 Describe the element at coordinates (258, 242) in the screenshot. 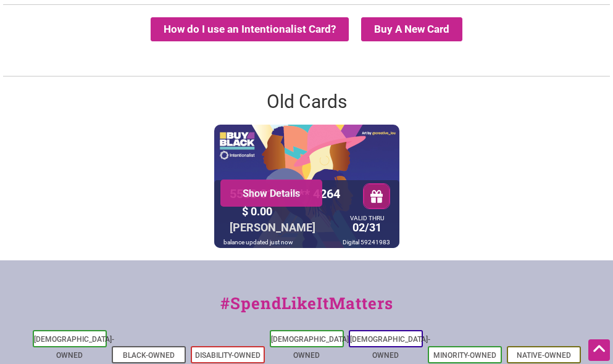

I see `div: balance updated just now` at that location.